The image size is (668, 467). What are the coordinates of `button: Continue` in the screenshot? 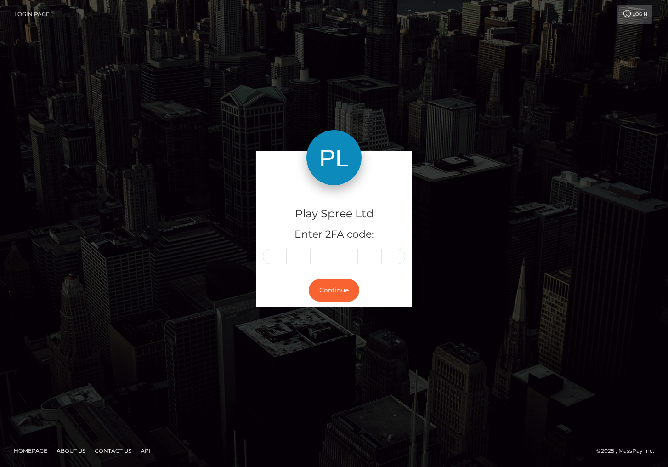 It's located at (334, 290).